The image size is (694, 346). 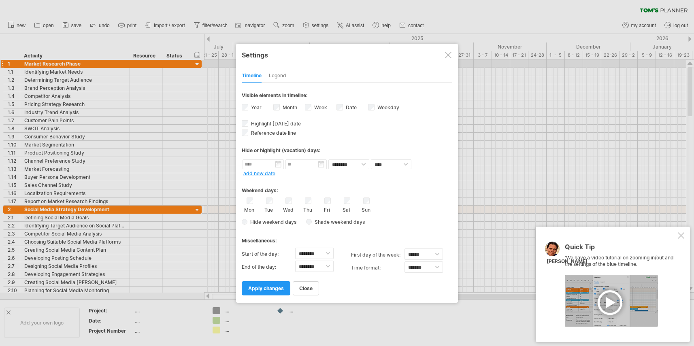 I want to click on div: 'We have a video tutorial on zooming in/out and the settings of the blue timeline., so click(x=621, y=286).